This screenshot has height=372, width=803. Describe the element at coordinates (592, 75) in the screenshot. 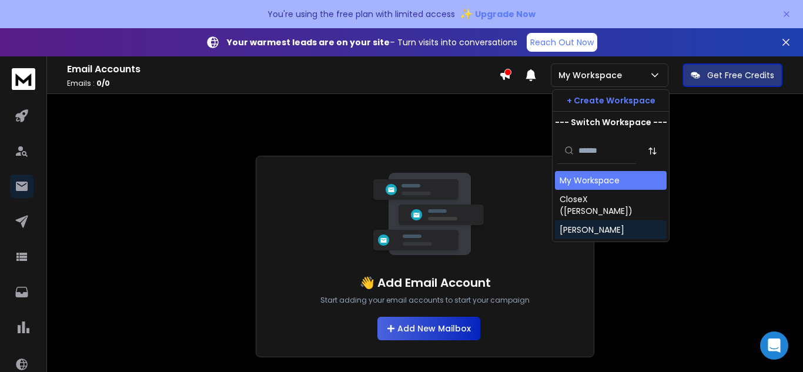

I see `p: My Workspace` at that location.